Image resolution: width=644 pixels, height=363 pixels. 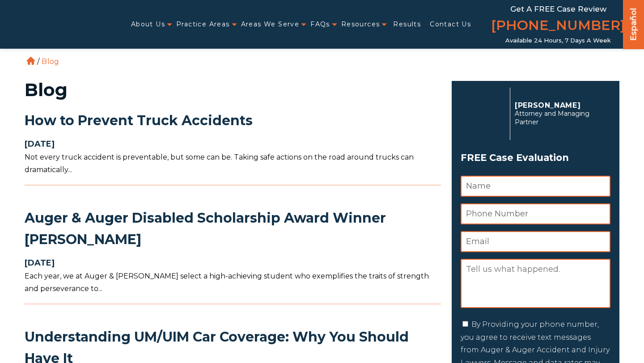 What do you see at coordinates (407, 24) in the screenshot?
I see `a: Results` at bounding box center [407, 24].